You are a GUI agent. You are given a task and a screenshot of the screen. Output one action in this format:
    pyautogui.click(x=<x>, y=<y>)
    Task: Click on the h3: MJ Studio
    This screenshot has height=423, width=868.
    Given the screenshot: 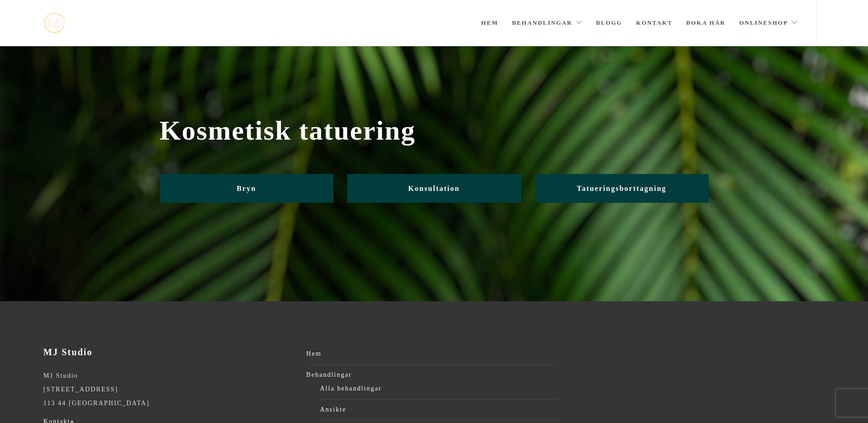 What is the action you would take?
    pyautogui.click(x=169, y=352)
    